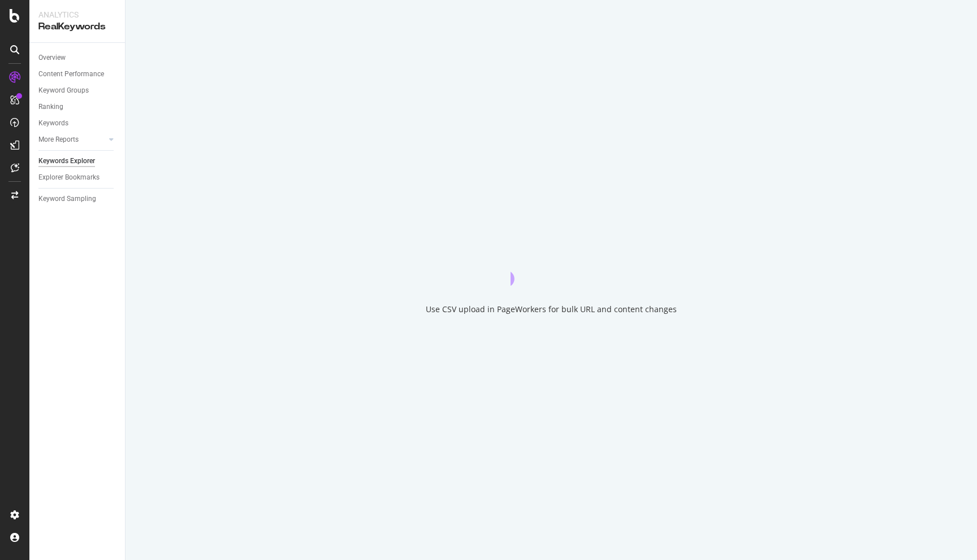 This screenshot has width=977, height=560. Describe the element at coordinates (67, 199) in the screenshot. I see `div: Keyword Sampling` at that location.